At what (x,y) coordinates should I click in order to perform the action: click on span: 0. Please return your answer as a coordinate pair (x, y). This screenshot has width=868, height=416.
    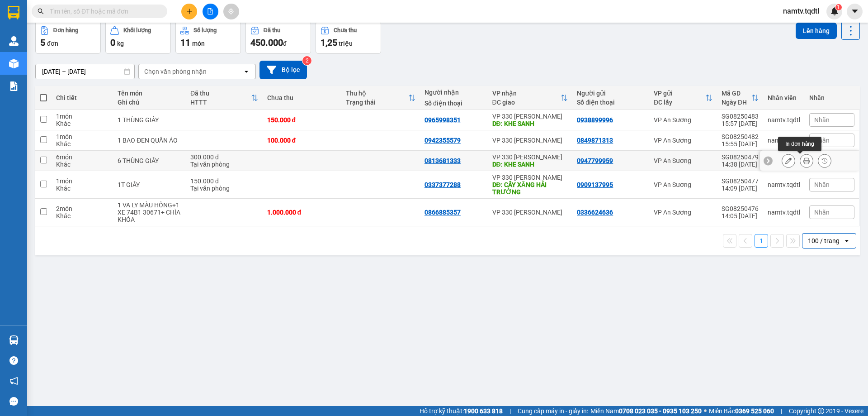
    Looking at the image, I should click on (112, 42).